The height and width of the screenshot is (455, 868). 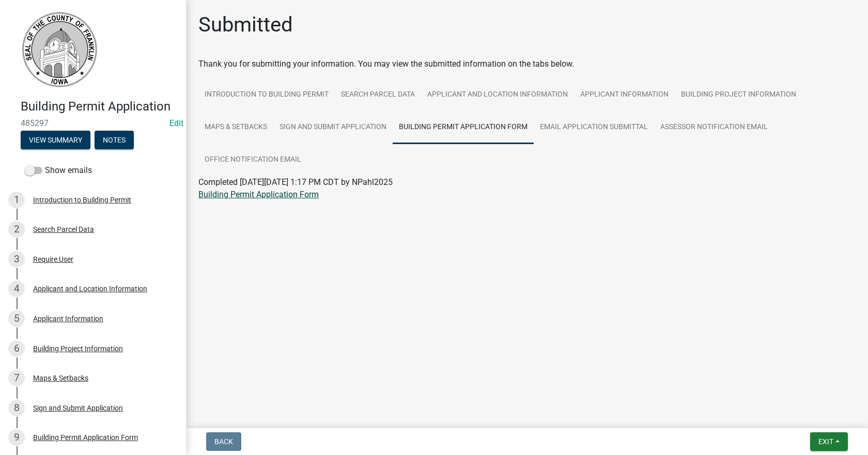 What do you see at coordinates (527, 64) in the screenshot?
I see `div: Thank you for submitting your information. You may view the submitted information on the tabs below.` at bounding box center [527, 64].